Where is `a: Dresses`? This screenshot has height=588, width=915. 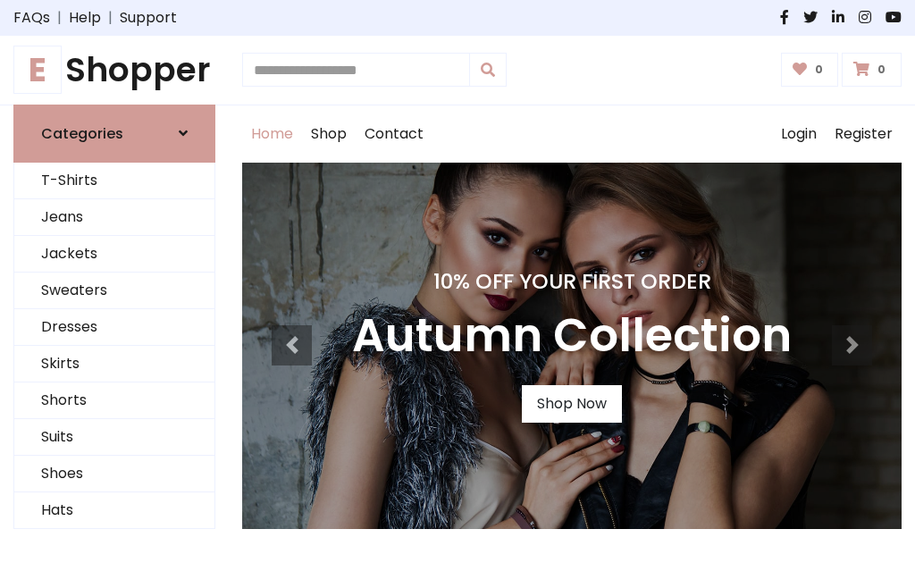
a: Dresses is located at coordinates (114, 327).